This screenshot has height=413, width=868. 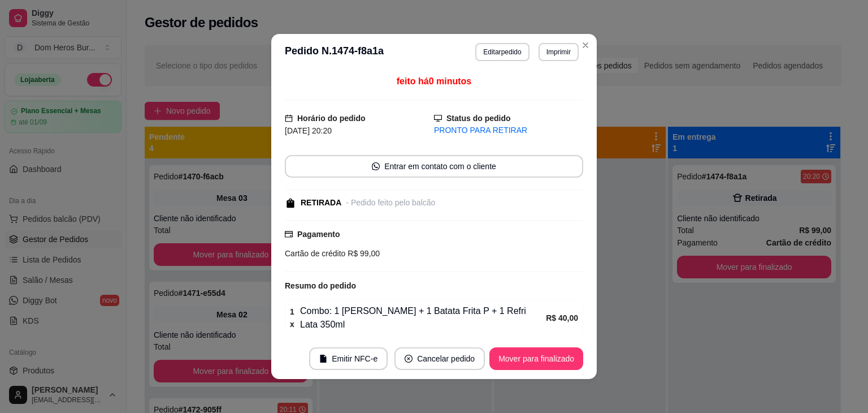 What do you see at coordinates (561, 318) in the screenshot?
I see `strong: R$ 40,00` at bounding box center [561, 318].